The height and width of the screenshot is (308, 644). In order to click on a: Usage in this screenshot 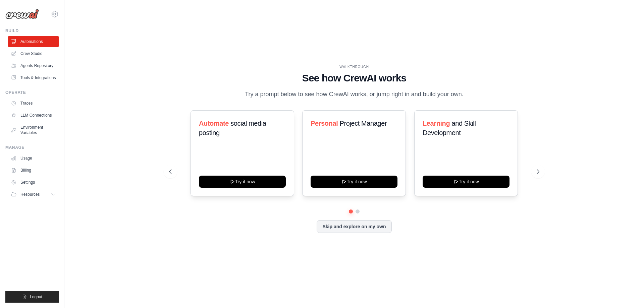, I will do `click(33, 158)`.